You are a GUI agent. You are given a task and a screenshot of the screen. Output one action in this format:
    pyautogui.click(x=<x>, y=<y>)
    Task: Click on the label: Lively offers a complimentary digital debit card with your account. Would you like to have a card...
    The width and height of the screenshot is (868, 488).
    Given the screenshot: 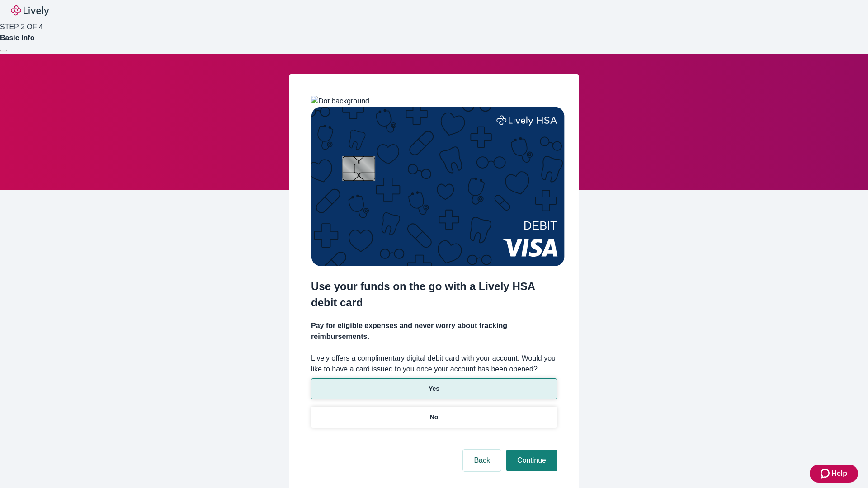 What is the action you would take?
    pyautogui.click(x=434, y=363)
    